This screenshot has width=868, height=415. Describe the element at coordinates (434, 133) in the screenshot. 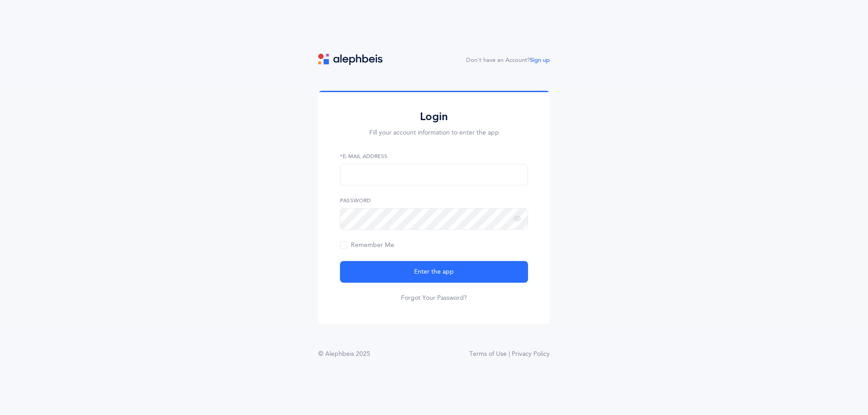

I see `p: Fill your account information to enter the app` at that location.